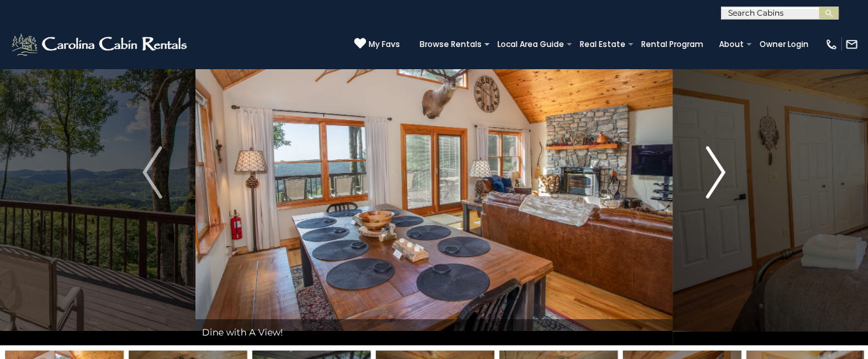 The height and width of the screenshot is (359, 868). What do you see at coordinates (672, 45) in the screenshot?
I see `a: Rental Program` at bounding box center [672, 45].